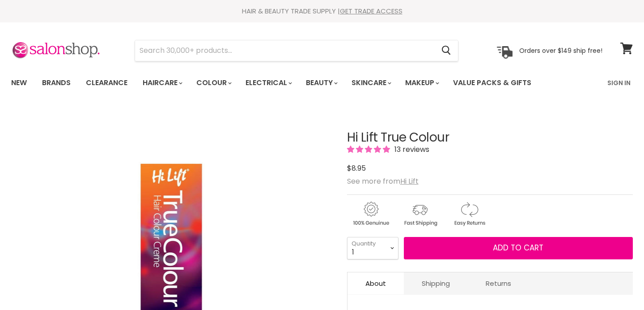 The height and width of the screenshot is (310, 644). What do you see at coordinates (287, 83) in the screenshot?
I see `ul: Main menu` at bounding box center [287, 83].